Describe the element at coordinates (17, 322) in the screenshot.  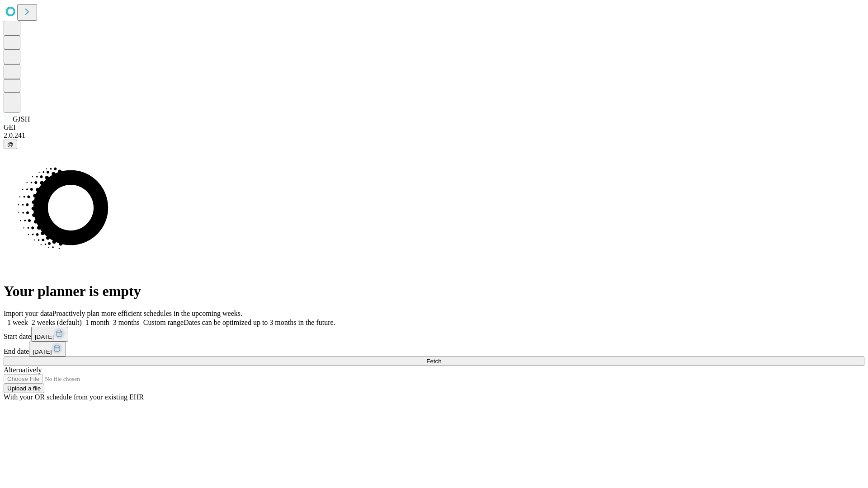
I see `span: 1 week` at that location.